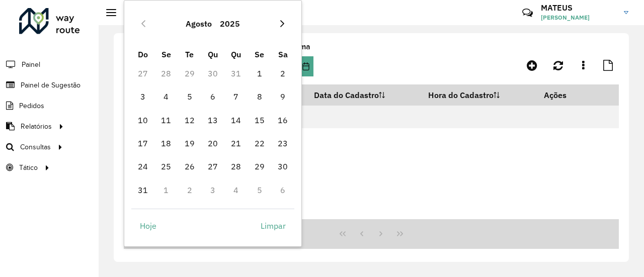 The height and width of the screenshot is (277, 644). What do you see at coordinates (273, 225) in the screenshot?
I see `button: Limpar` at bounding box center [273, 225].